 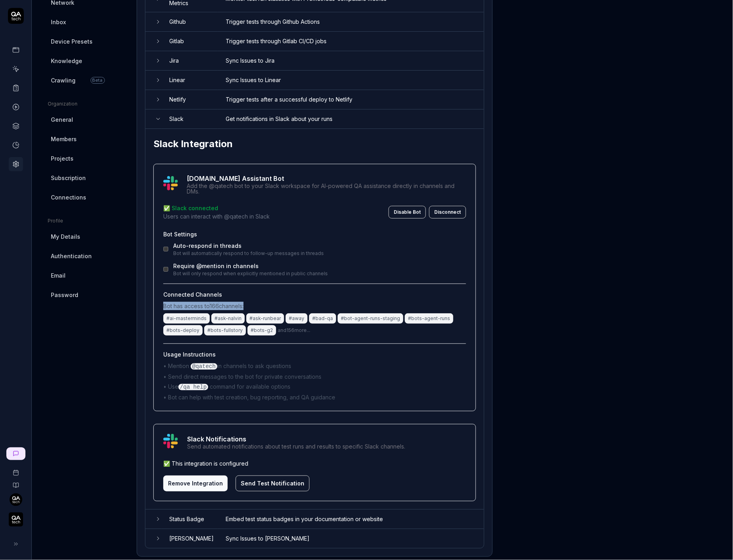 I want to click on td: Slack, so click(x=189, y=119).